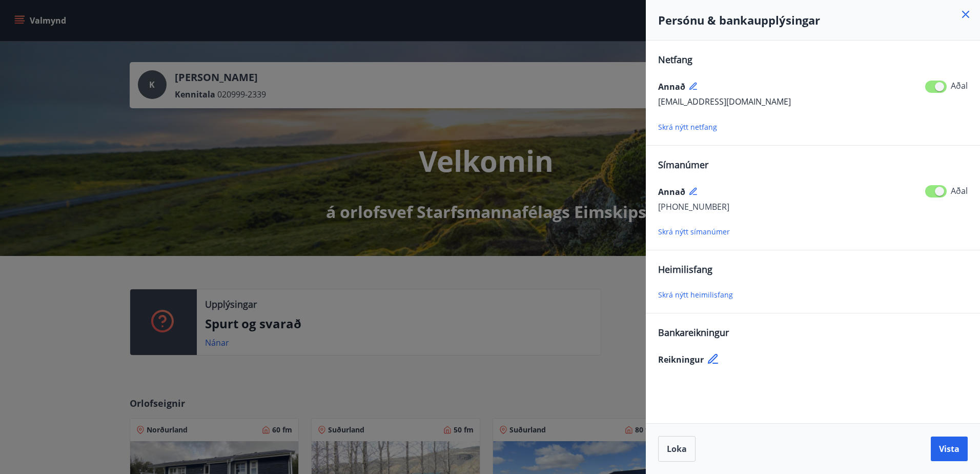 This screenshot has width=980, height=474. What do you see at coordinates (949, 448) in the screenshot?
I see `span: Vista` at bounding box center [949, 448].